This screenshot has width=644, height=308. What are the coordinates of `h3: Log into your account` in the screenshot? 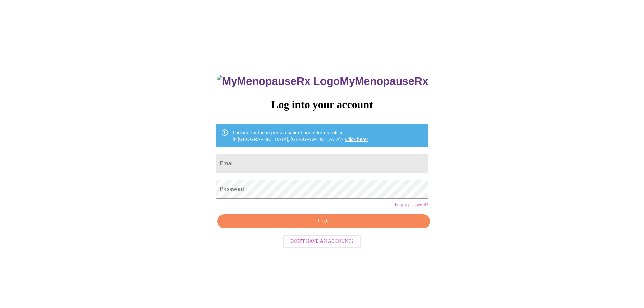 It's located at (322, 104).